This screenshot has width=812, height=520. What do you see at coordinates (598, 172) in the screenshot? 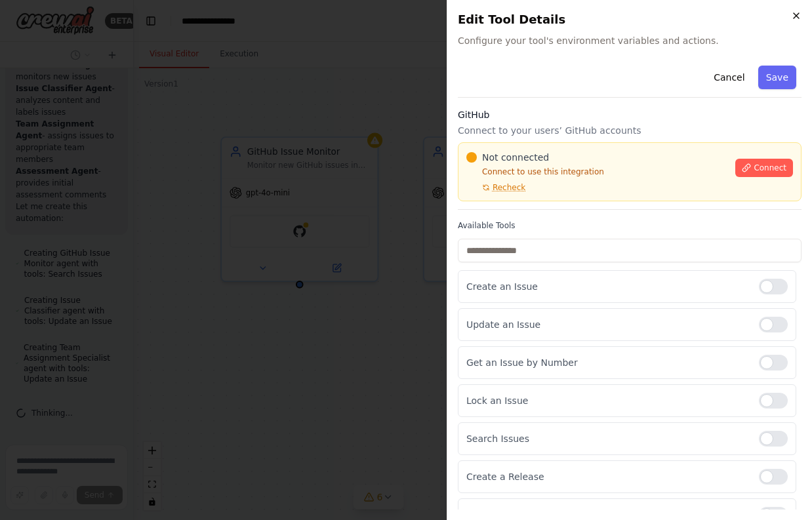
I see `p: Connect to use this integration` at bounding box center [598, 172].